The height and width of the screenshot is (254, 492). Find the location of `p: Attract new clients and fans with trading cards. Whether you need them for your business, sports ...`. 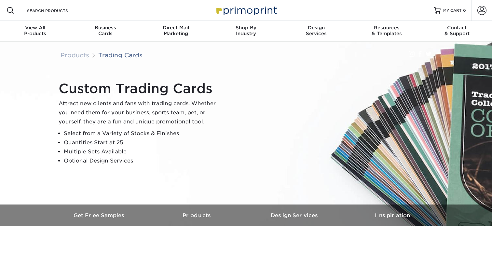

p: Attract new clients and fans with trading cards. Whether you need them for your business, sports ... is located at coordinates (140, 113).